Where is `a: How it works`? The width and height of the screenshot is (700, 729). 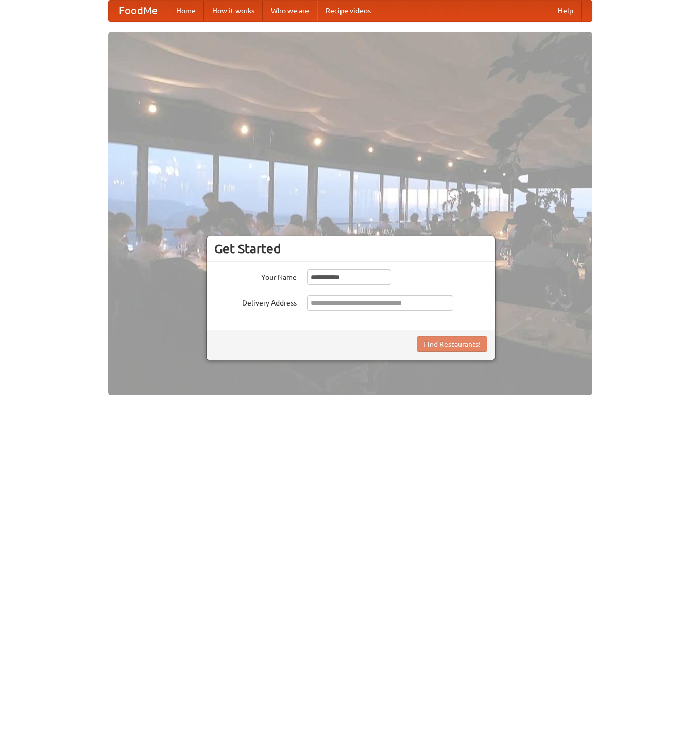 a: How it works is located at coordinates (234, 11).